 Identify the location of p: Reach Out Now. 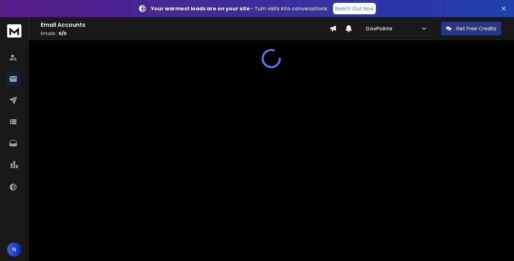
(354, 9).